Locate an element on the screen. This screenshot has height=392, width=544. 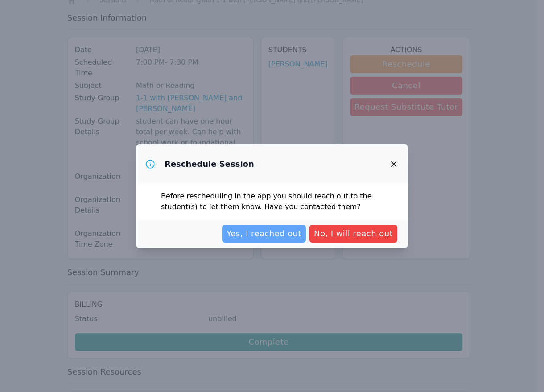
button: Yes, I reached out is located at coordinates (264, 234).